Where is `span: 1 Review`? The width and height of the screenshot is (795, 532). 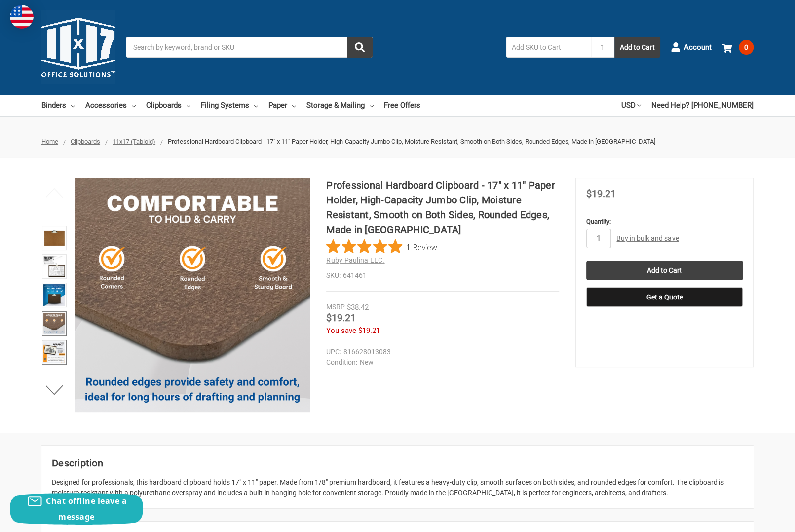
span: 1 Review is located at coordinates (421, 247).